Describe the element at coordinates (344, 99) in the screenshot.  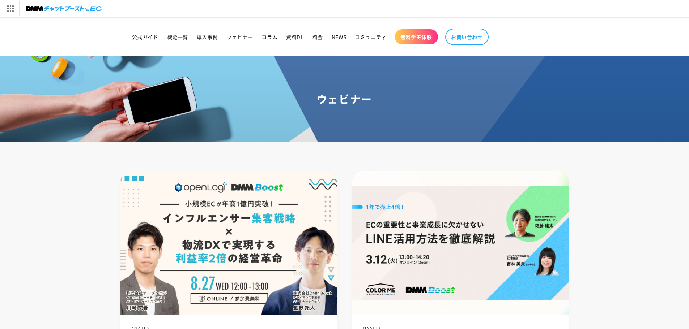
I see `h1: ウェビナー` at that location.